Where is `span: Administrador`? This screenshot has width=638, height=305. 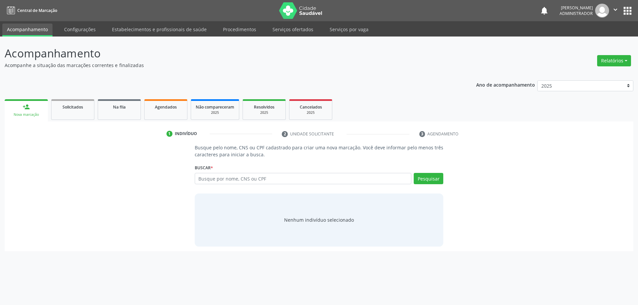
span: Administrador is located at coordinates (576, 13).